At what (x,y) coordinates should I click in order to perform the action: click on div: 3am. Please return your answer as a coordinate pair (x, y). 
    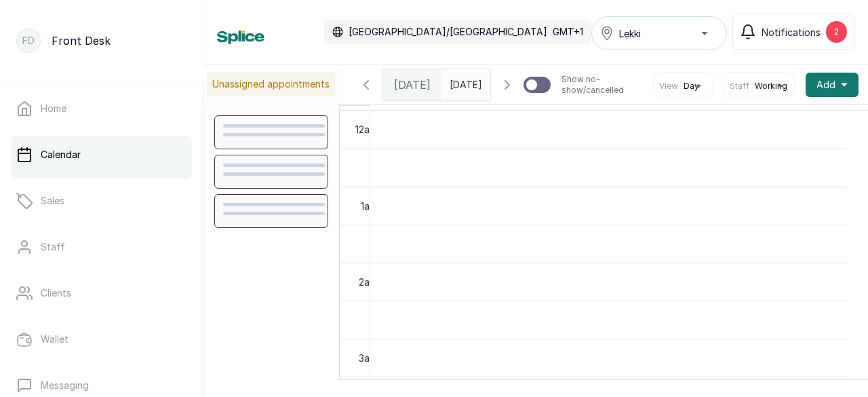
    Looking at the image, I should click on (368, 357).